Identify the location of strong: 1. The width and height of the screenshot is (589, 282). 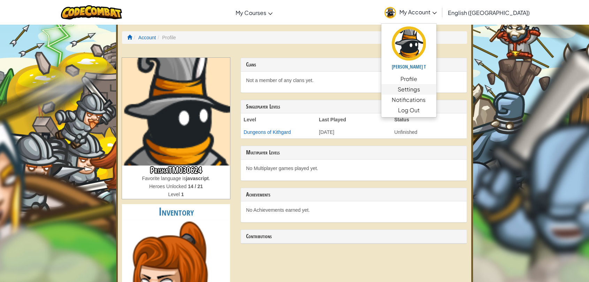
(182, 195).